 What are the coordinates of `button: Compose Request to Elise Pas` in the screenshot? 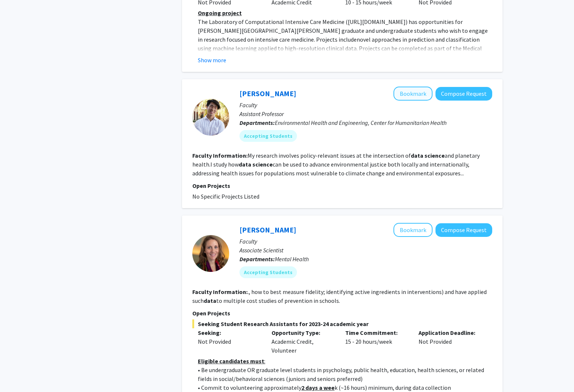 It's located at (464, 230).